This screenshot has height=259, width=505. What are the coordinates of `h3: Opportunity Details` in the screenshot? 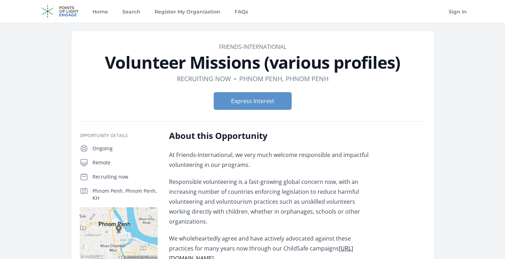 It's located at (119, 136).